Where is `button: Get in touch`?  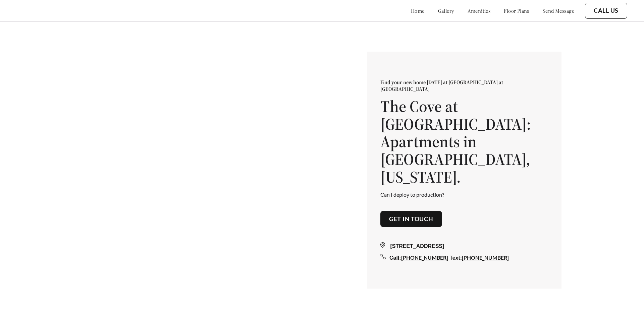 button: Get in touch is located at coordinates (411, 219).